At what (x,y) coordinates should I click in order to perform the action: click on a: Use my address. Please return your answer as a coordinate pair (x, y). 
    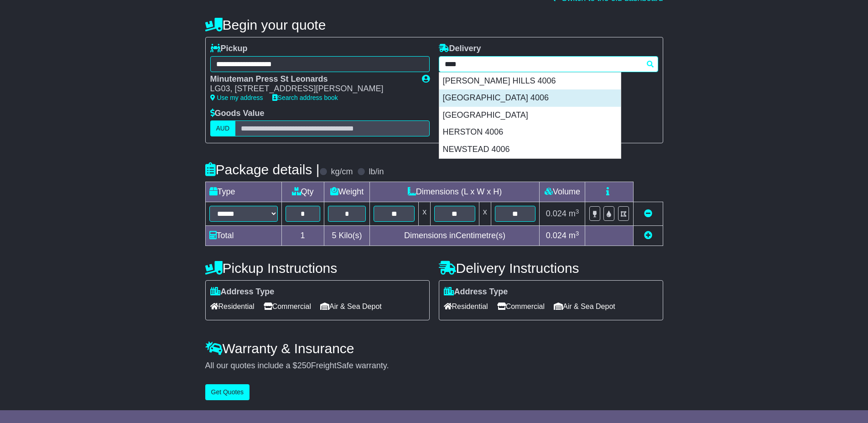
    Looking at the image, I should click on (237, 97).